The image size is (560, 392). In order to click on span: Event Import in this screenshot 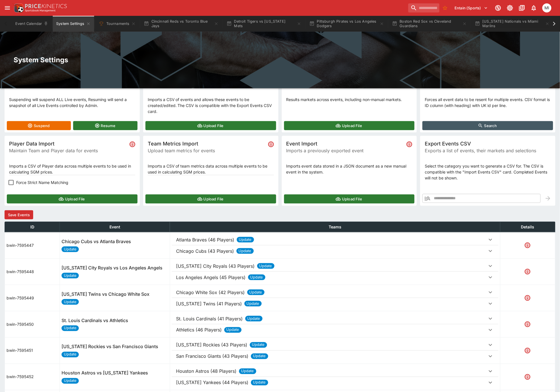, I will do `click(345, 144)`.